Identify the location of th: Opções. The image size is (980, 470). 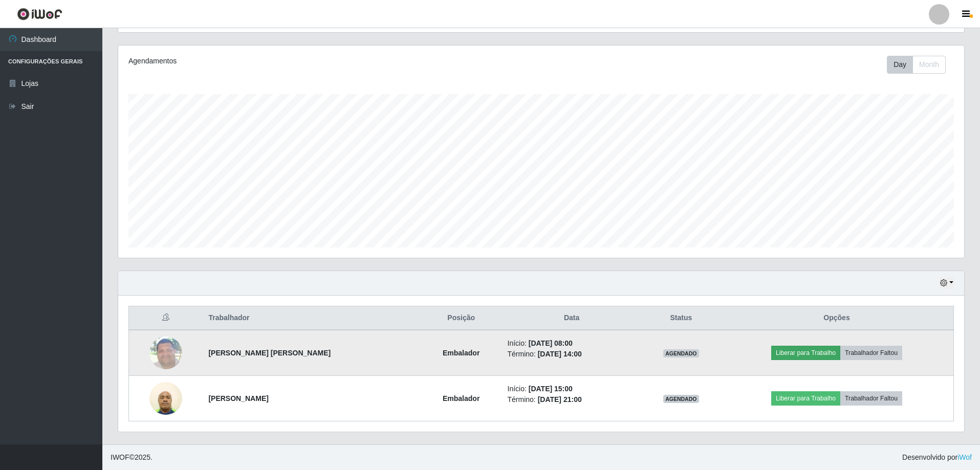
(837, 318).